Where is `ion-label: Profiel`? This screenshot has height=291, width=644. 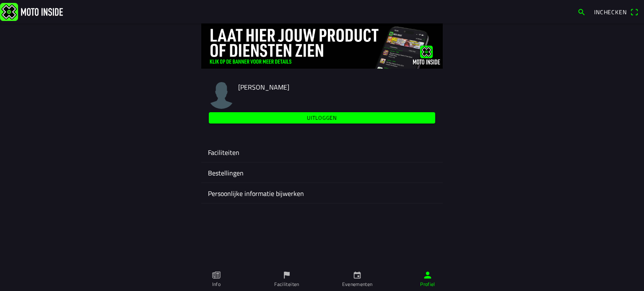
ion-label: Profiel is located at coordinates (428, 284).